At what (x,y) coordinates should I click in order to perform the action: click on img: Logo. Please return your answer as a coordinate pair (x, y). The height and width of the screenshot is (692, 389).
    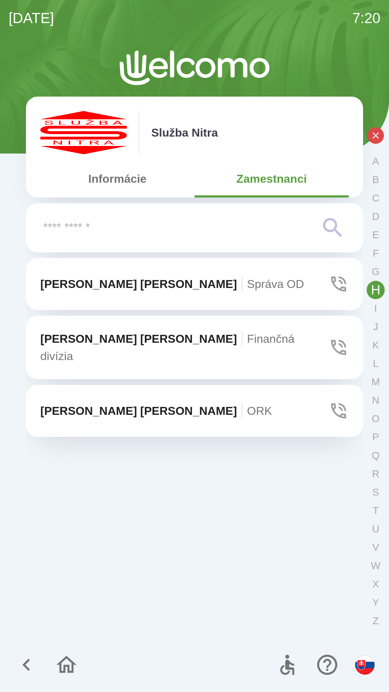
    Looking at the image, I should click on (194, 68).